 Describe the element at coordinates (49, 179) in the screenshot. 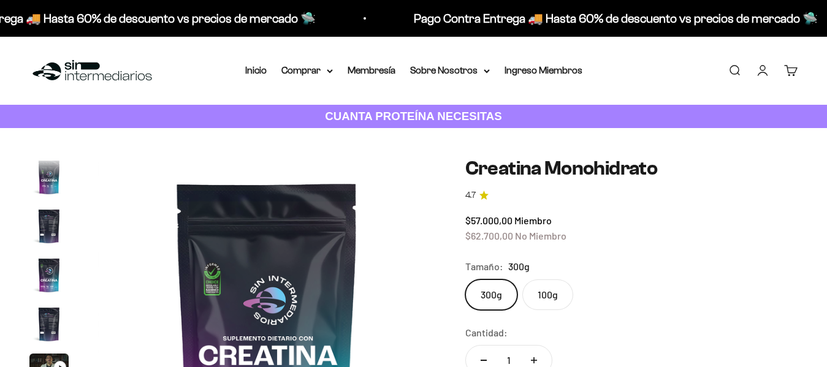

I see `button: Ir al artículo 1` at that location.